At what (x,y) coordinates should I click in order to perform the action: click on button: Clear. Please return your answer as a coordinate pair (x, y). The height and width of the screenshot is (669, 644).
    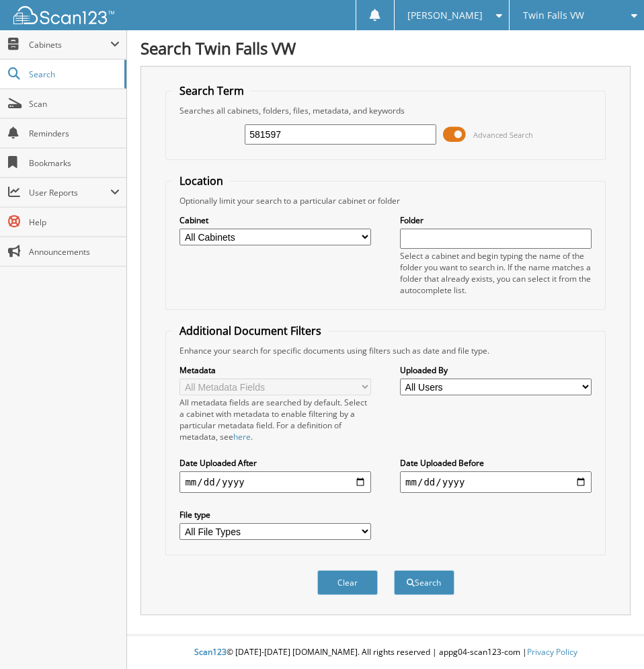
    Looking at the image, I should click on (348, 582).